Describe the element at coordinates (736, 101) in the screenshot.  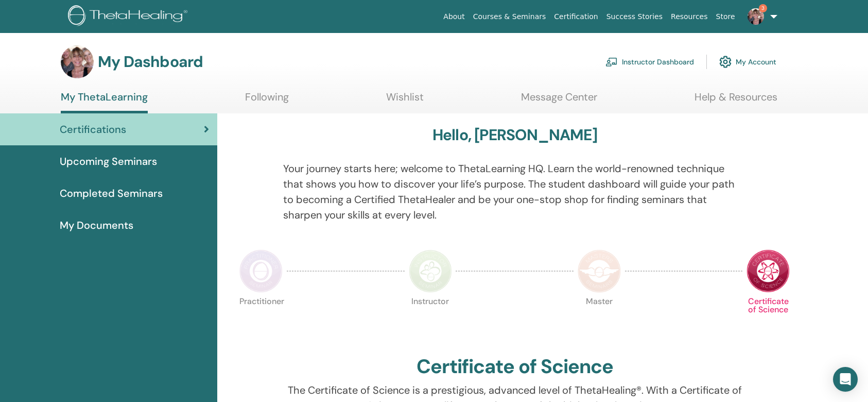
I see `a: Help & Resources` at that location.